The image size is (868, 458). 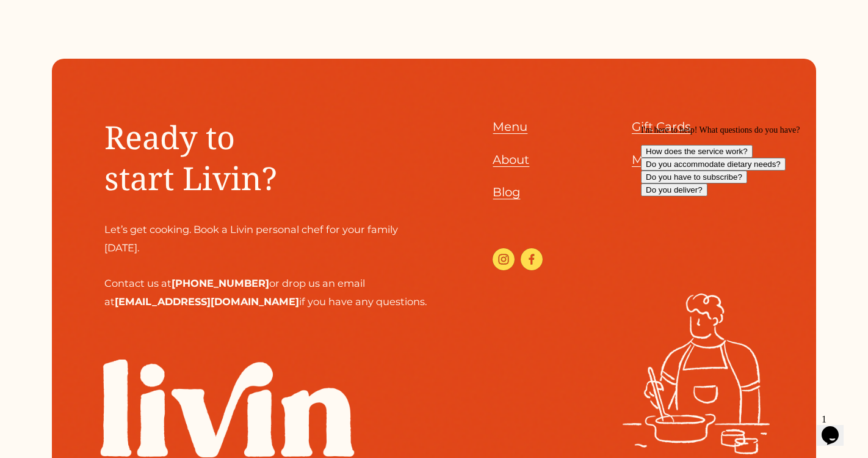 I want to click on span: I'm here to help! What questions do you have?, so click(x=84, y=9).